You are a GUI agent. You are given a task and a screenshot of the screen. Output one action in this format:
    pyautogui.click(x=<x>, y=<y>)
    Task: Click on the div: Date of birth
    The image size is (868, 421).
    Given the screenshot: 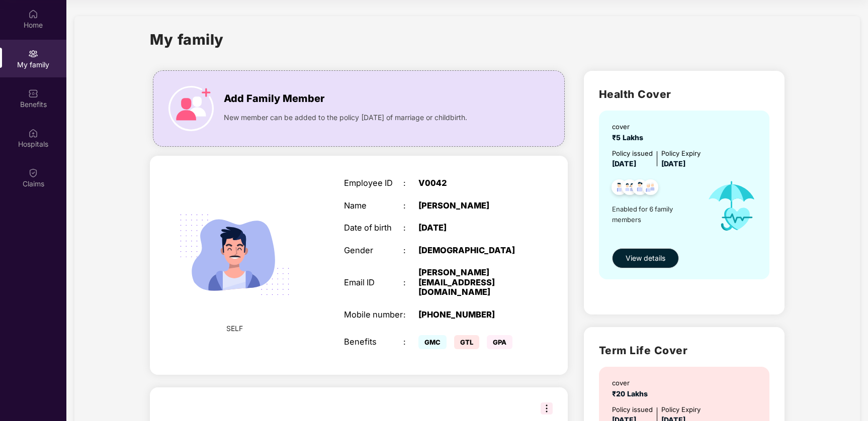 What is the action you would take?
    pyautogui.click(x=373, y=228)
    